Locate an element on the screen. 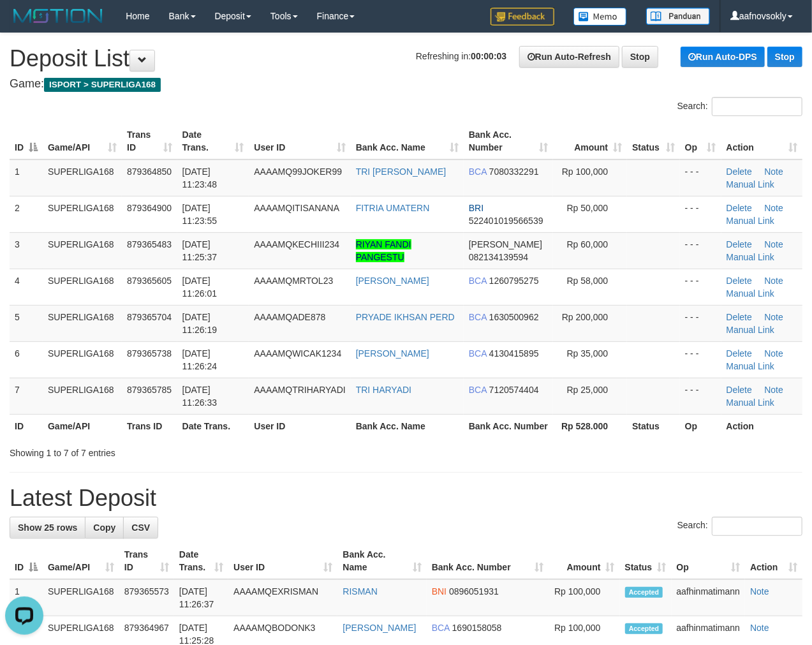 The image size is (812, 645). th: Action: activate to sort column ascending is located at coordinates (762, 141).